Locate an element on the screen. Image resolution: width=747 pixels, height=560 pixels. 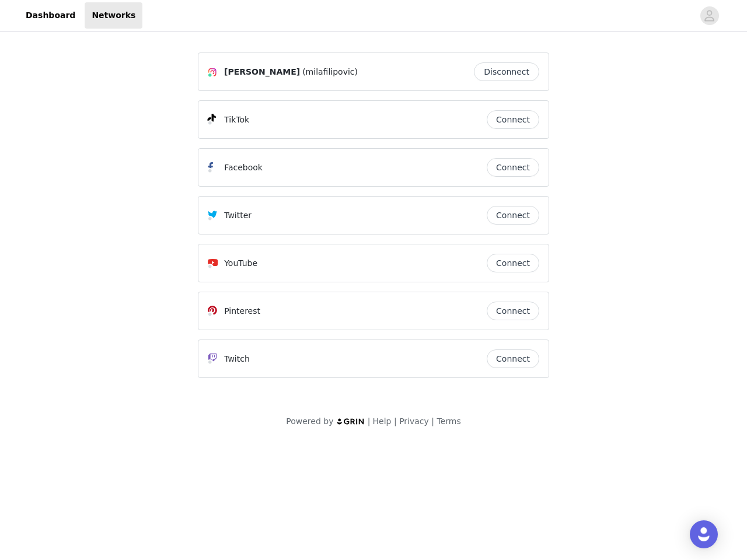
p: Twitch is located at coordinates (237, 359).